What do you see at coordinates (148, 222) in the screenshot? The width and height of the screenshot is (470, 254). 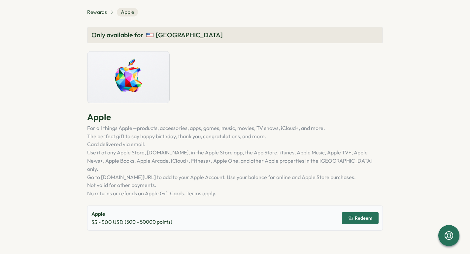 I see `span: ( 500 - 50000 points)` at bounding box center [148, 222].